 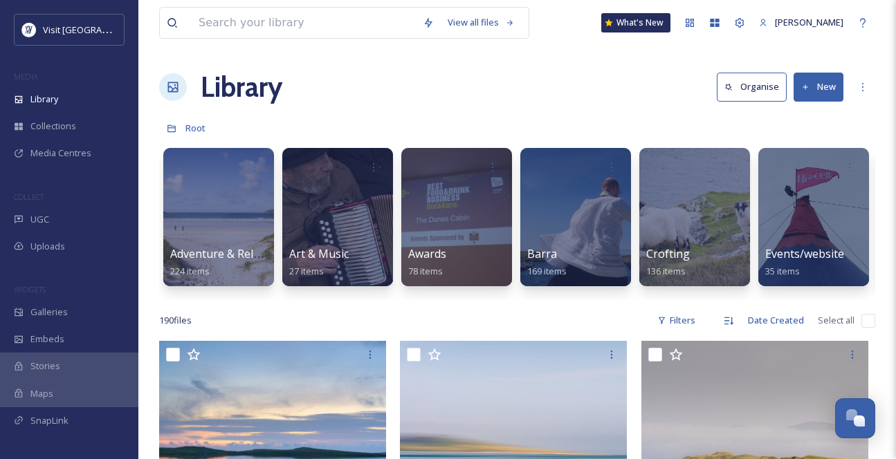 What do you see at coordinates (547, 271) in the screenshot?
I see `span: 169 items` at bounding box center [547, 271].